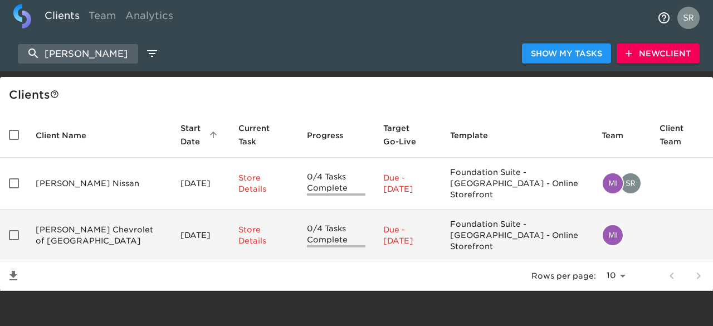 The width and height of the screenshot is (713, 326). What do you see at coordinates (566, 53) in the screenshot?
I see `span: Show My Tasks` at bounding box center [566, 53].